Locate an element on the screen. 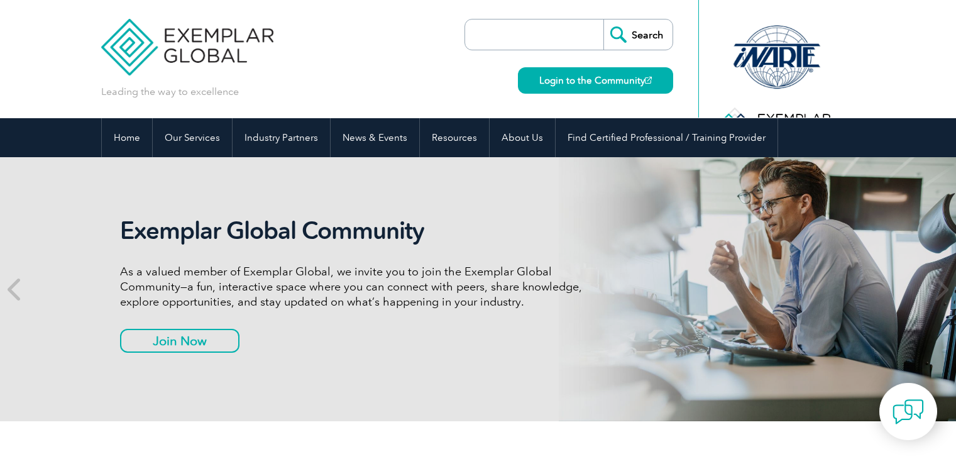 This screenshot has width=956, height=459. img: open_square.png is located at coordinates (648, 80).